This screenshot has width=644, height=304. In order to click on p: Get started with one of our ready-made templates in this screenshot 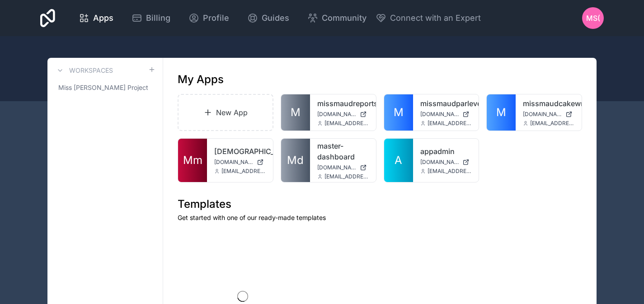, I will do `click(380, 218)`.